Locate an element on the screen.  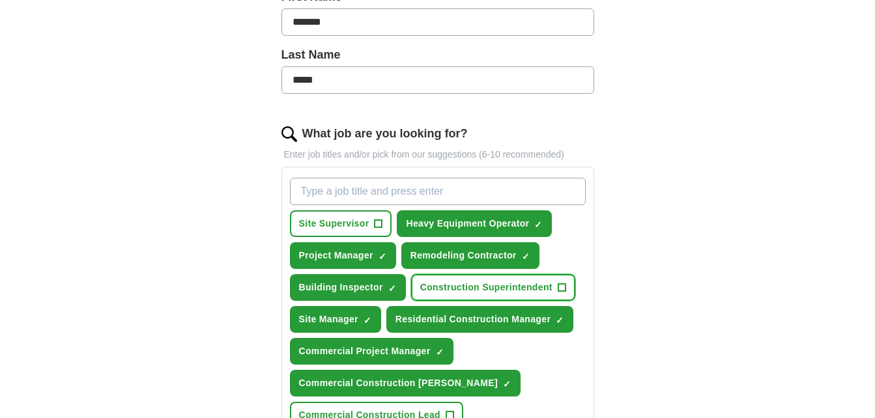
button: Building Inspector✓ is located at coordinates (348, 287).